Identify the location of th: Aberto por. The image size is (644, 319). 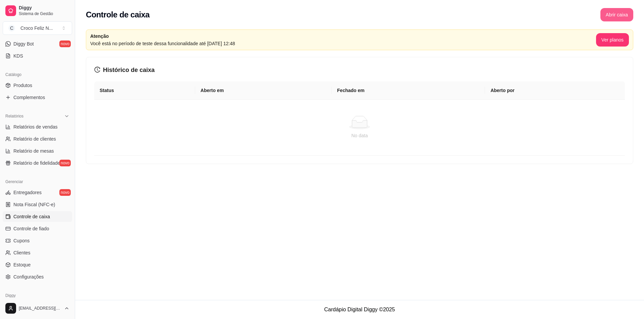
(555, 91).